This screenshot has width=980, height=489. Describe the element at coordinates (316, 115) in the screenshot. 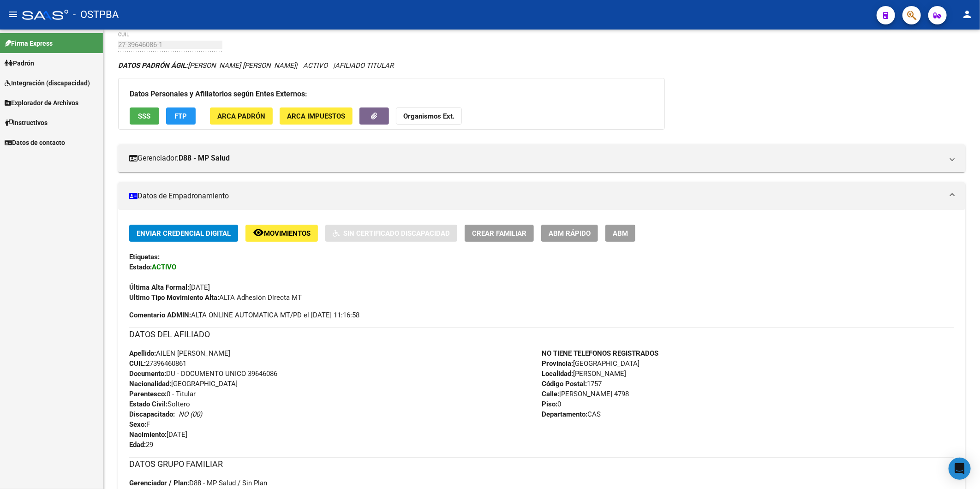

I see `button: ARCA Impuestos` at that location.